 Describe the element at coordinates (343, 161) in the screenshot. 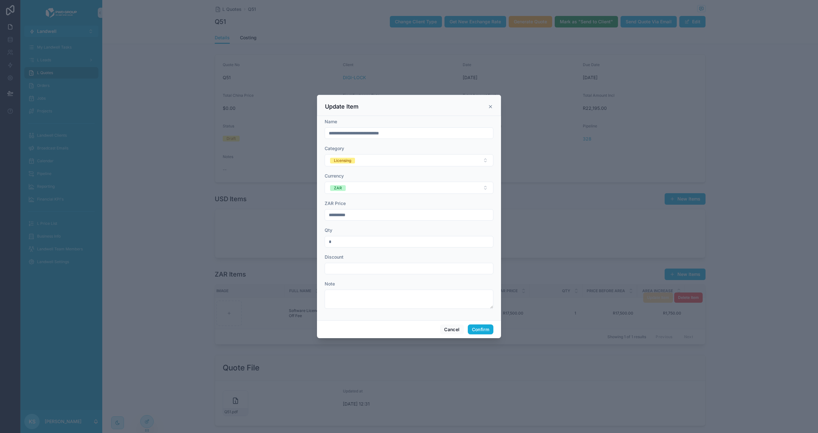

I see `div: Licensing` at that location.